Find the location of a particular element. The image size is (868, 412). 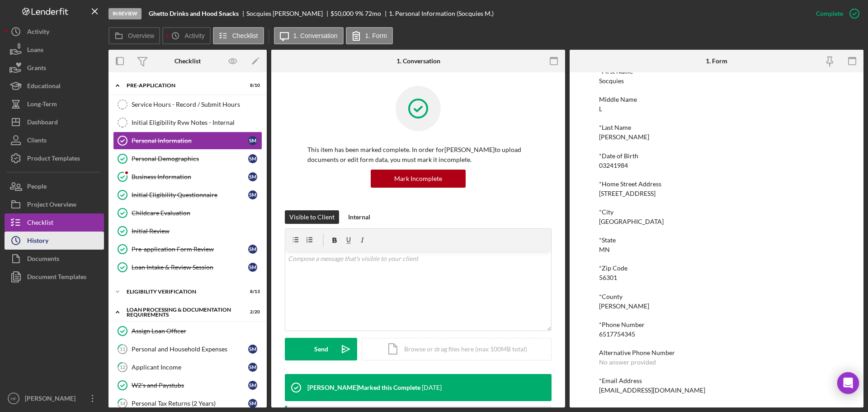

b: Ghetto Drinks and Hood Snacks is located at coordinates (194, 14).